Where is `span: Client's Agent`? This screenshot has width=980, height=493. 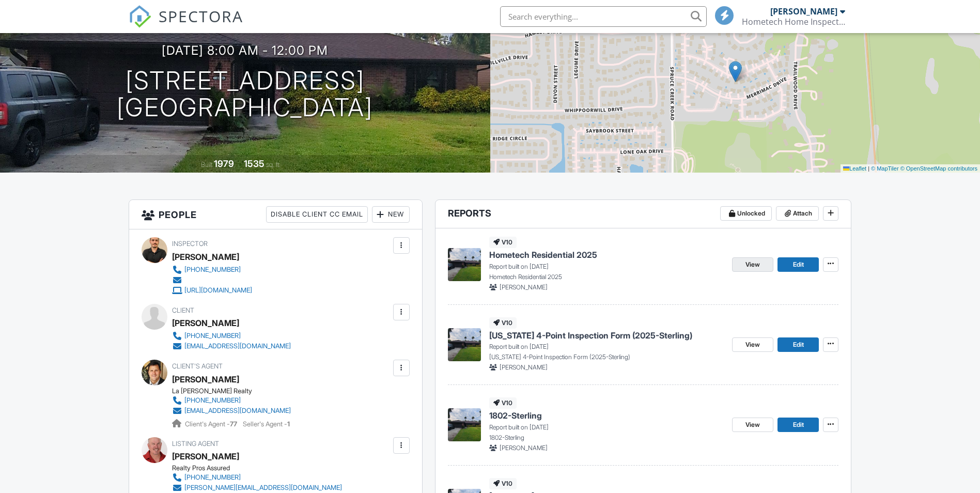
span: Client's Agent is located at coordinates (197, 366).